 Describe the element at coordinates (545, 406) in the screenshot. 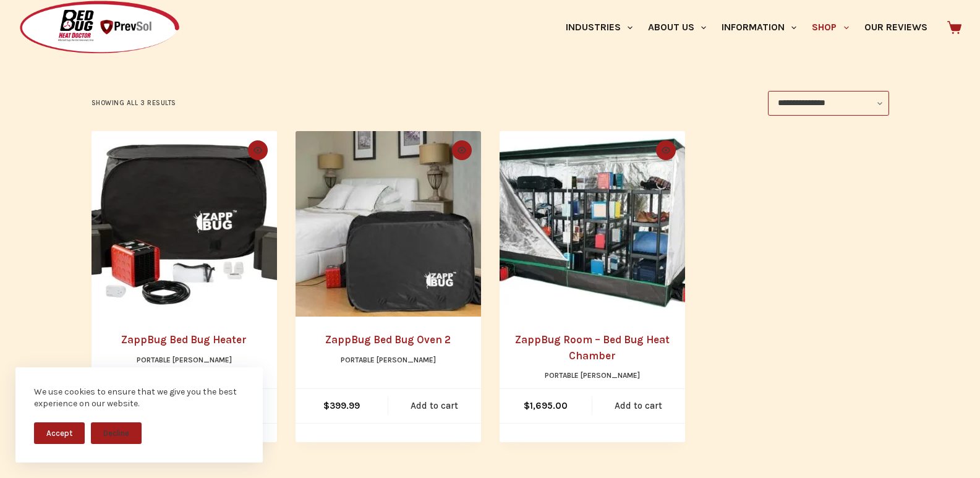

I see `bdi: 1,695.00` at that location.